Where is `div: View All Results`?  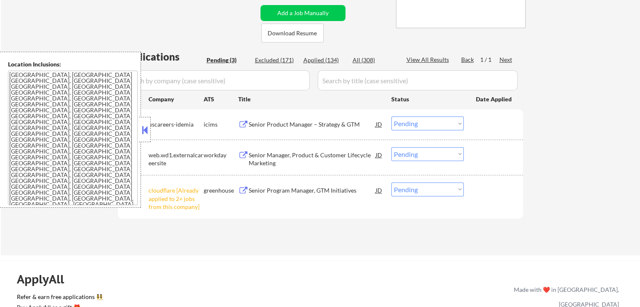
div: View All Results is located at coordinates (429, 60).